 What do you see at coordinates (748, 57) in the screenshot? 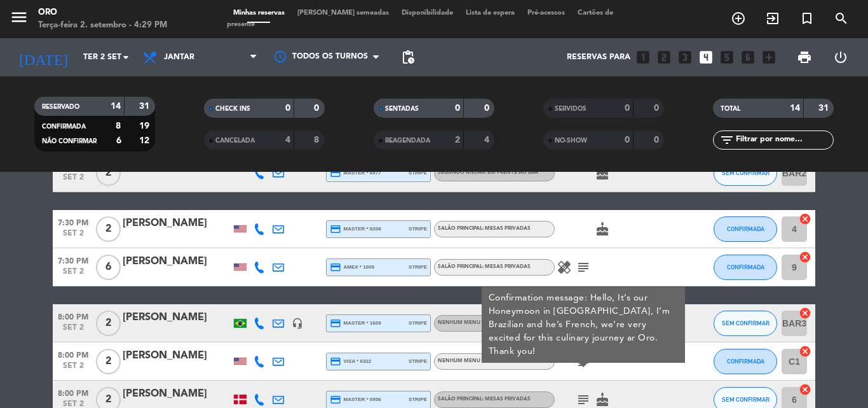
I see `i: looks_6` at bounding box center [748, 57].